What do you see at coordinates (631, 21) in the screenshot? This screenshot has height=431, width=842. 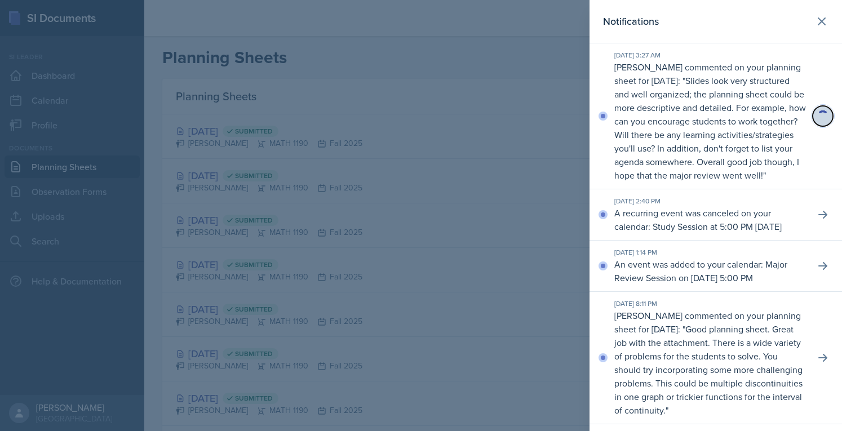 I see `h2: Notifications` at bounding box center [631, 21].